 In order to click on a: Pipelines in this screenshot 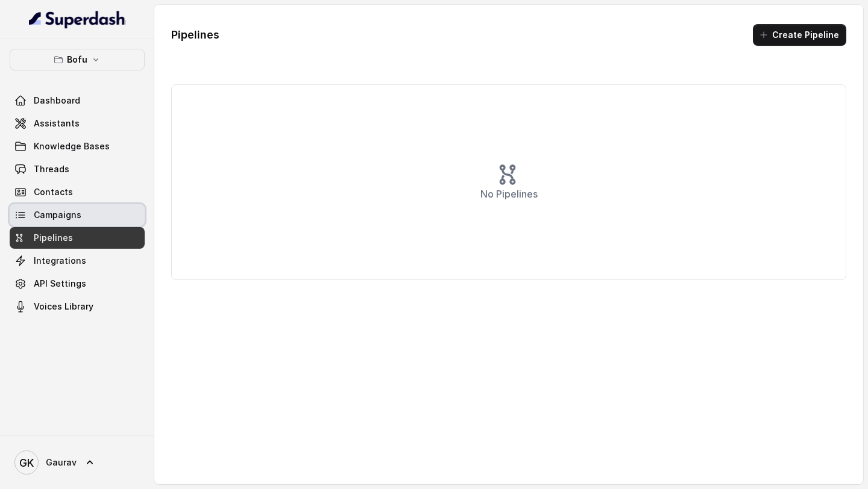, I will do `click(77, 238)`.